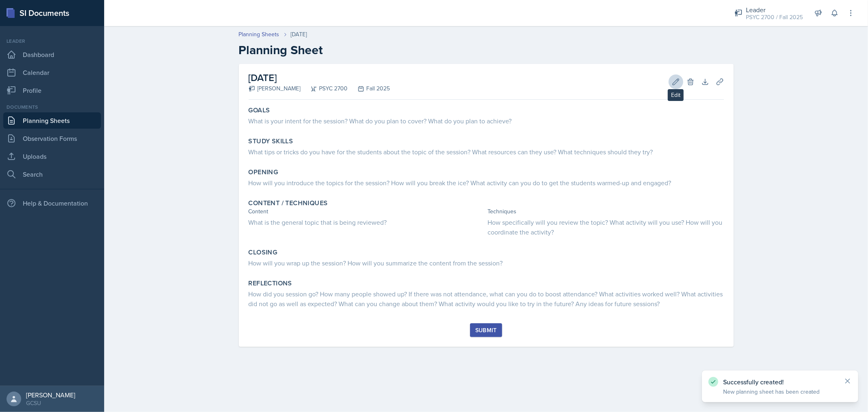 Image resolution: width=868 pixels, height=412 pixels. I want to click on div: Submit, so click(486, 330).